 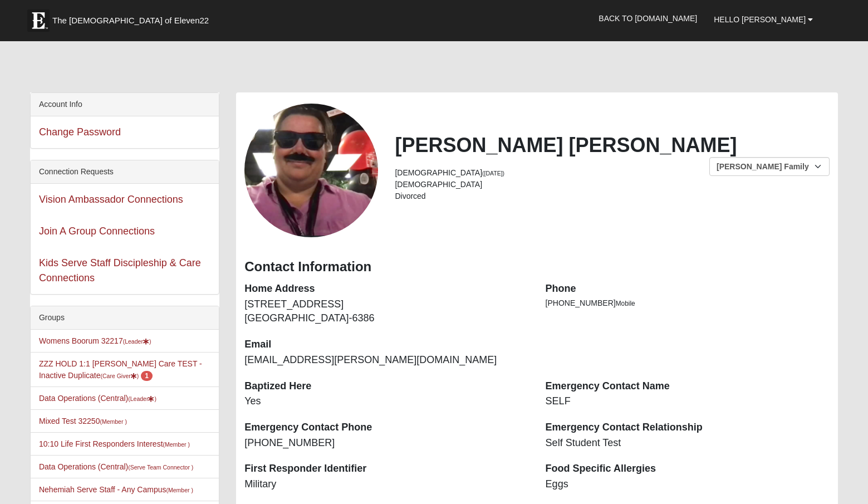 I want to click on div: Connection Requests, so click(x=125, y=172).